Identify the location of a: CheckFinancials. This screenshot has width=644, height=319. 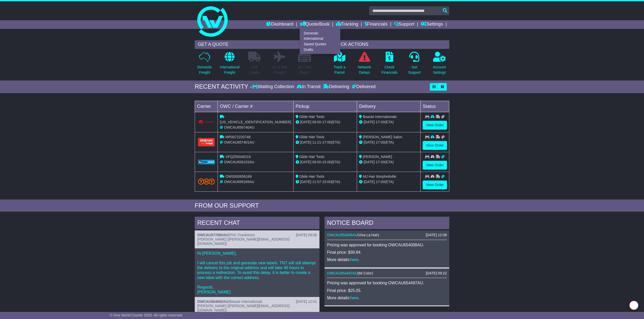
(389, 65).